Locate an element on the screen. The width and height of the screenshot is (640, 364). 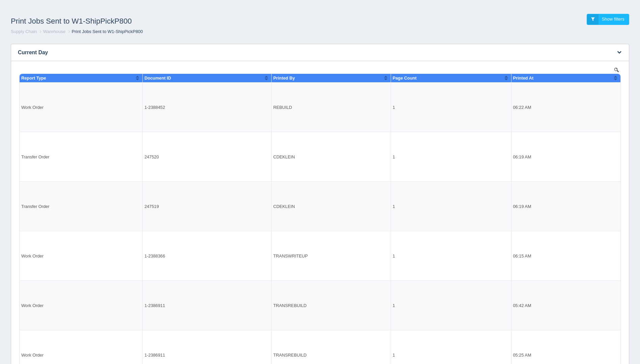
td: REBUILD is located at coordinates (313, 39).